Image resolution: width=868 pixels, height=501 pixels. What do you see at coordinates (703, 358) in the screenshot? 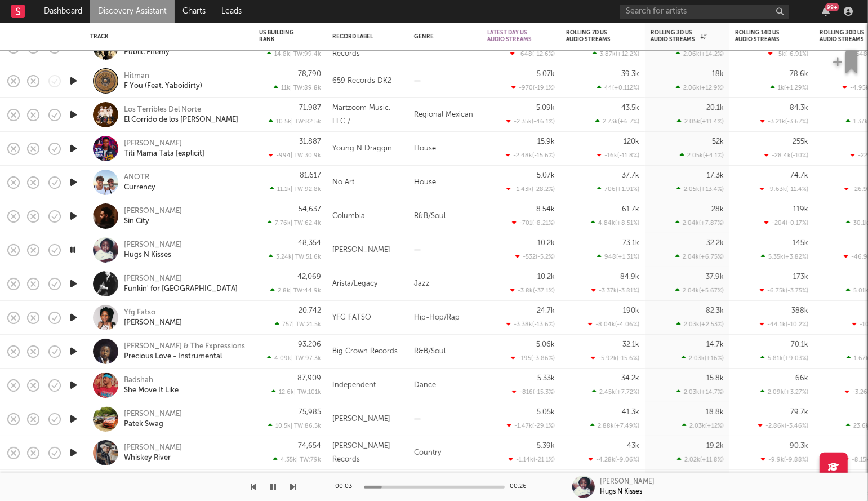
I see `div: 2.03k ( +16 % )` at bounding box center [703, 358].